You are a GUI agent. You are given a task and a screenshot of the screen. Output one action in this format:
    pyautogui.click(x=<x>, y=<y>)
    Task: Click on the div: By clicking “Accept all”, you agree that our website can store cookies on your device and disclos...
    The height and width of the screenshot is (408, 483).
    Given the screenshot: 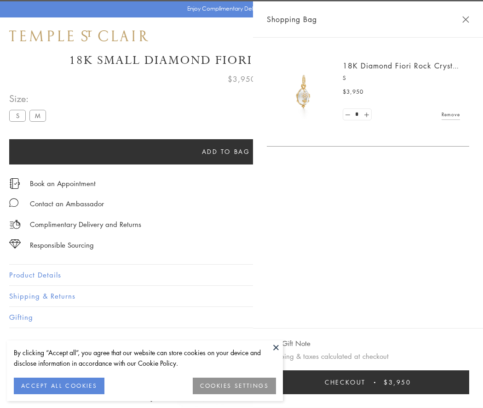 What is the action you would take?
    pyautogui.click(x=145, y=358)
    